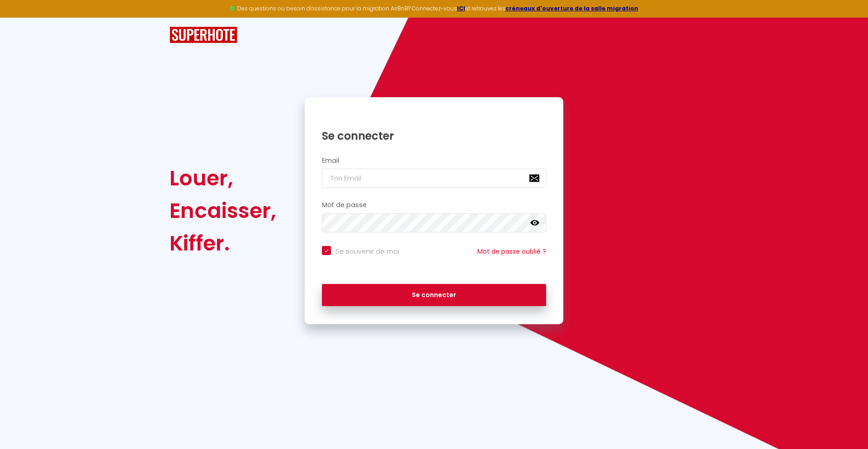  What do you see at coordinates (512, 251) in the screenshot?
I see `a: Mot de passe oublié ?` at bounding box center [512, 251].